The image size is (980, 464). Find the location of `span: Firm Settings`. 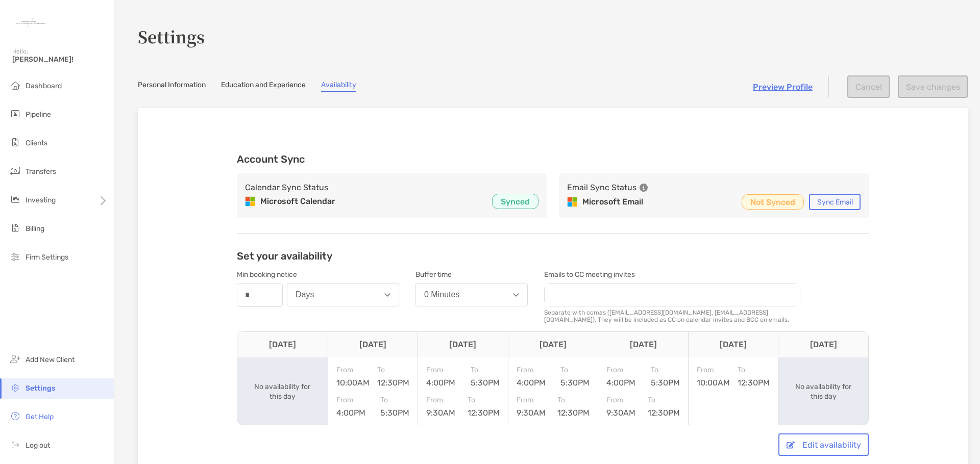

span: Firm Settings is located at coordinates (47, 257).